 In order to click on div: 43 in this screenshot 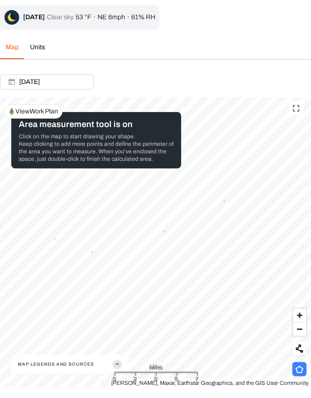, I will do `click(92, 252)`.